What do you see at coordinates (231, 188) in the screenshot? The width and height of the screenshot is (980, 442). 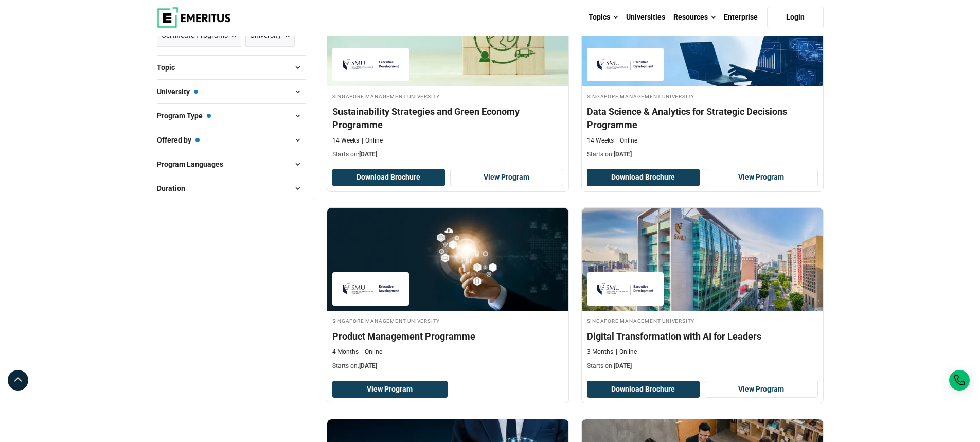 I see `button: Duration` at bounding box center [231, 188].